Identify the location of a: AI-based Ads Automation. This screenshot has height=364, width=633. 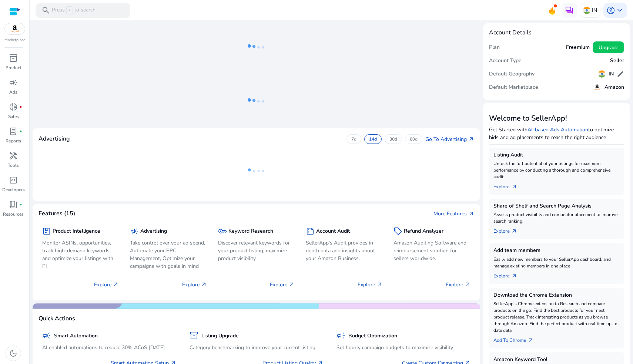
(558, 130).